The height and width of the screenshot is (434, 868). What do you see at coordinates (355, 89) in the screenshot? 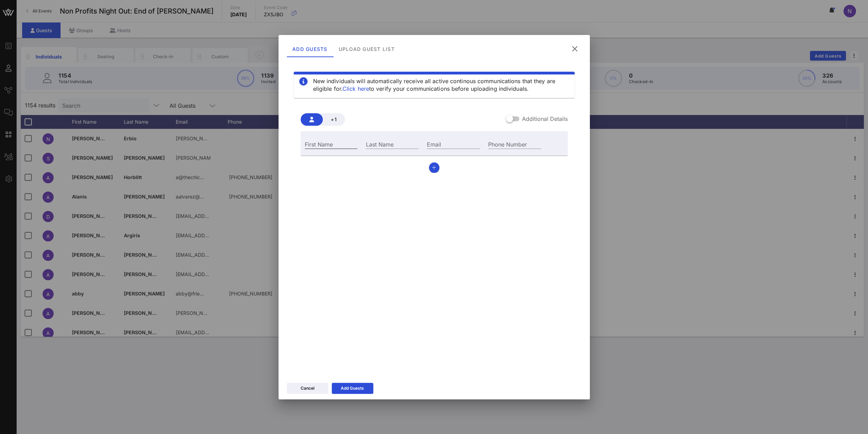
I see `a: Click here` at bounding box center [355, 89].